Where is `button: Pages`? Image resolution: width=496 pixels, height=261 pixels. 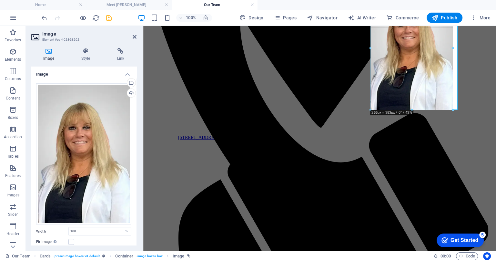
button: Pages is located at coordinates (285, 18).